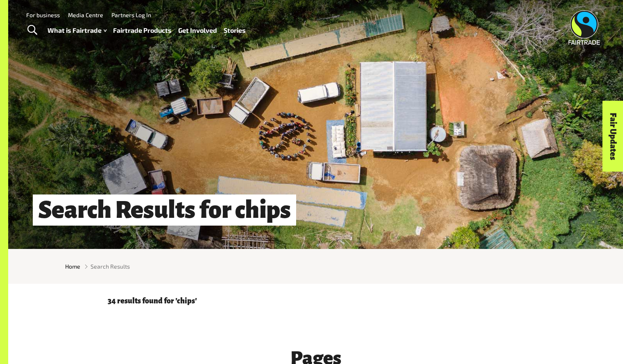 This screenshot has height=364, width=623. I want to click on p: 34 results found for 'chips', so click(316, 301).